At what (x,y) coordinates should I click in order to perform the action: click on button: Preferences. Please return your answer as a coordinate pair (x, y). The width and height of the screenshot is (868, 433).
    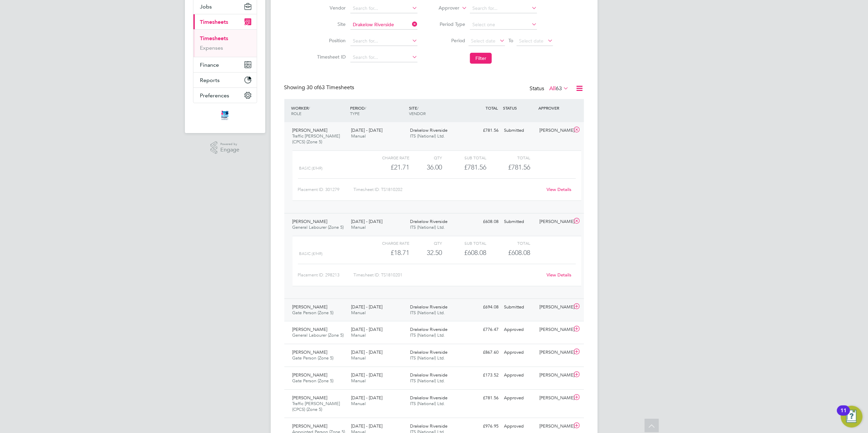
    Looking at the image, I should click on (225, 95).